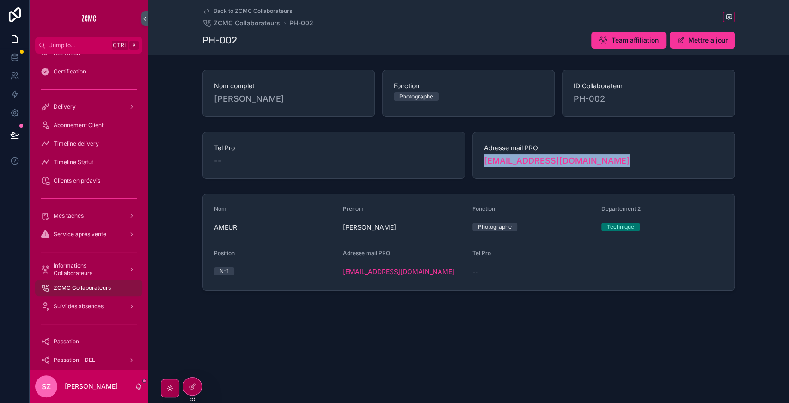  I want to click on span: SZ, so click(46, 386).